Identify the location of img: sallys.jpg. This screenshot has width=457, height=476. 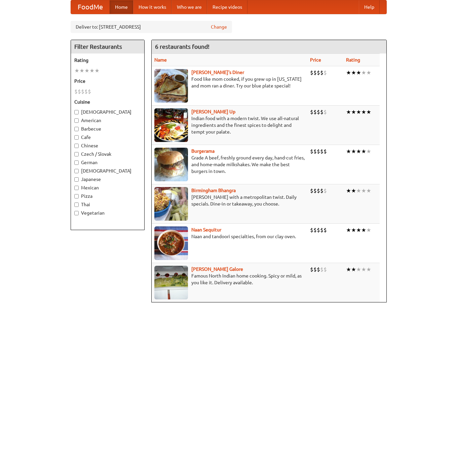
(171, 85).